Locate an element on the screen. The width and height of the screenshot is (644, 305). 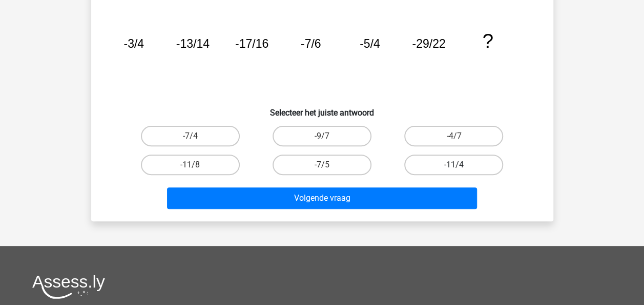
label: -9/7 is located at coordinates (322, 136).